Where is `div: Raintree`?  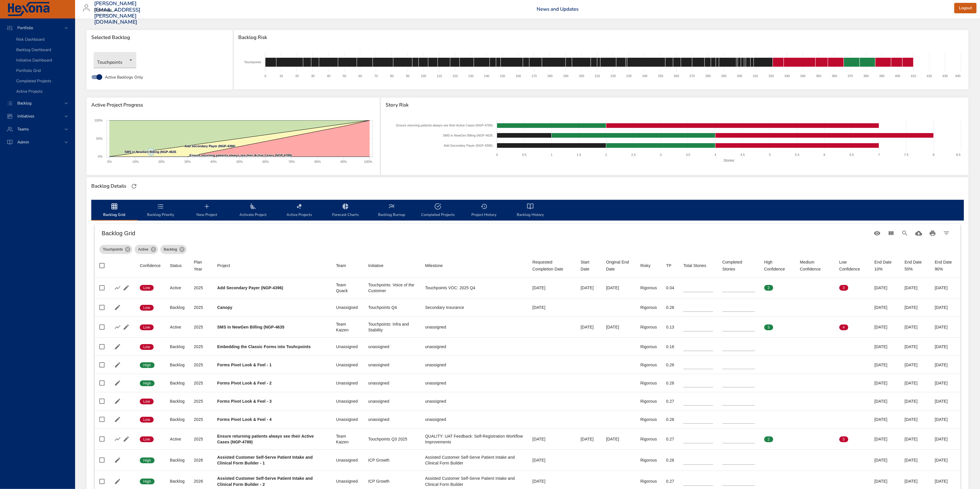 div: Raintree is located at coordinates (107, 11).